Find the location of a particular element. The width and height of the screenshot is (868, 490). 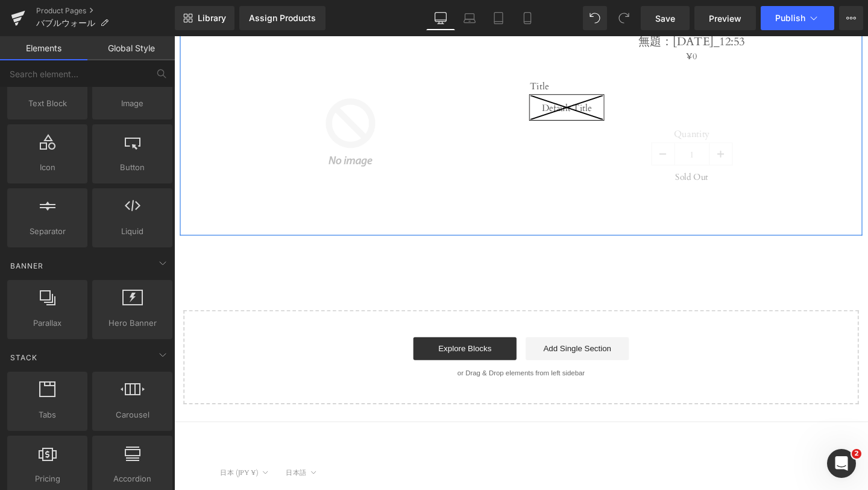

a: Explore Blocks is located at coordinates (306, 328).